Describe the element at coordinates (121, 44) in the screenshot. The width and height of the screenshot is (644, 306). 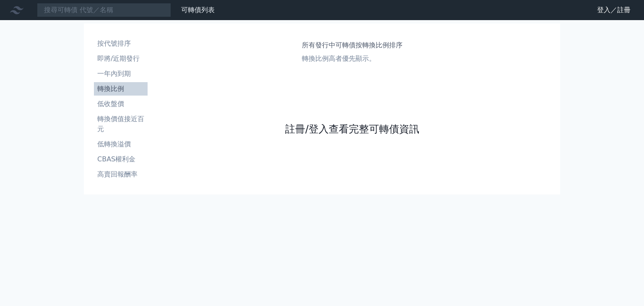
I see `a: 按代號排序` at that location.